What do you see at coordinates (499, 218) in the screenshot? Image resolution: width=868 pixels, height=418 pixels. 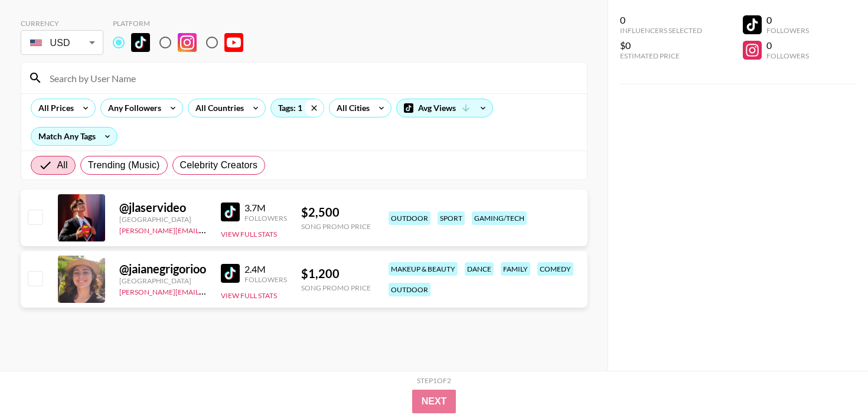 I see `div: gaming/tech` at bounding box center [499, 218].